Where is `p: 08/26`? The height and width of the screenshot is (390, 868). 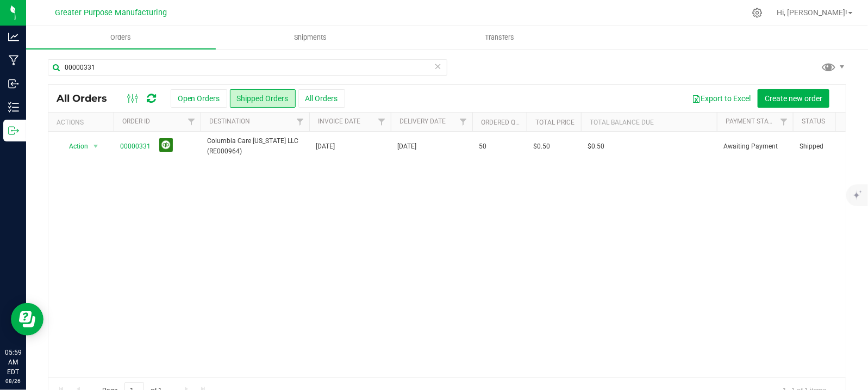
p: 08/26 is located at coordinates (13, 381).